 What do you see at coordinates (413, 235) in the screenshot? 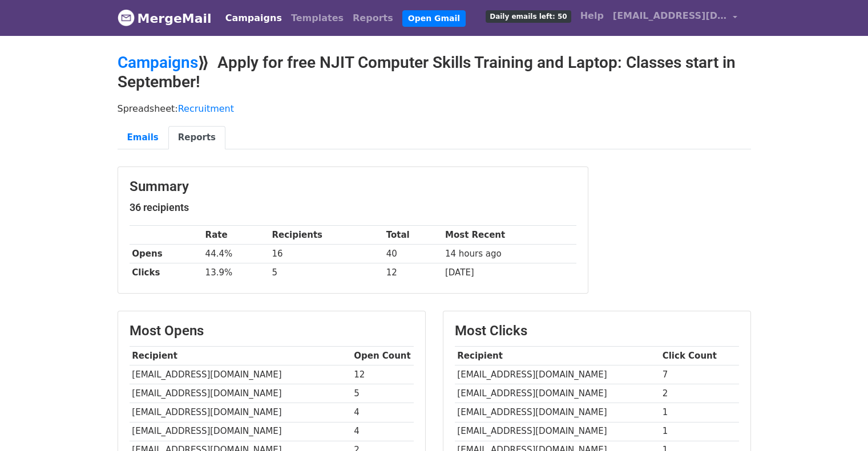
I see `th: Total` at bounding box center [413, 235].